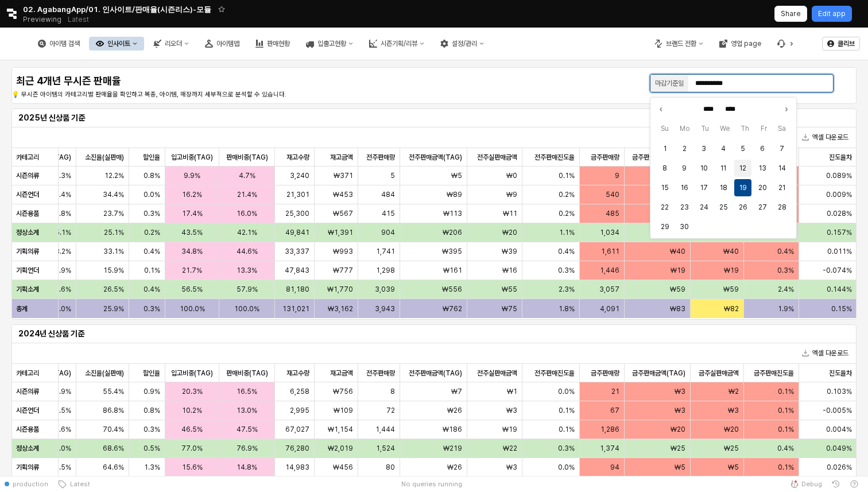 The height and width of the screenshot is (492, 868). I want to click on span: 15.9%, so click(61, 271).